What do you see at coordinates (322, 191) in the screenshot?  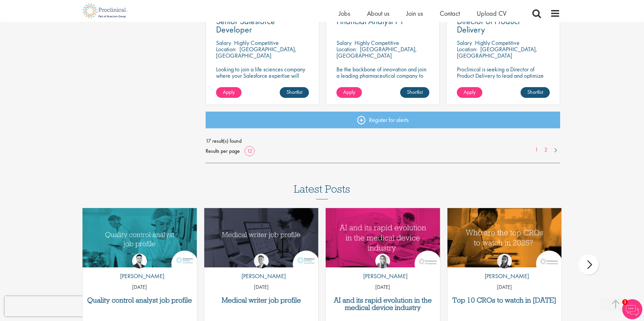 I see `h3: Latest Posts` at bounding box center [322, 191].